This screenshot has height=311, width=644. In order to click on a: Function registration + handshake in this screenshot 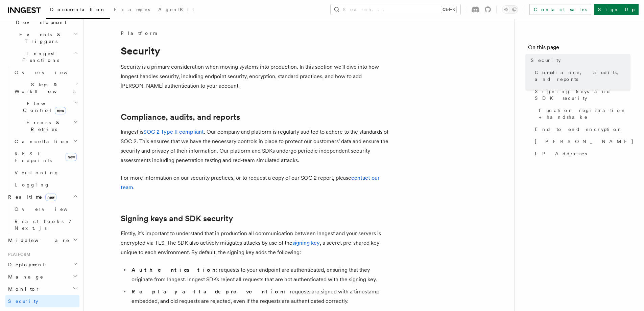, I will do `click(583, 113)`.